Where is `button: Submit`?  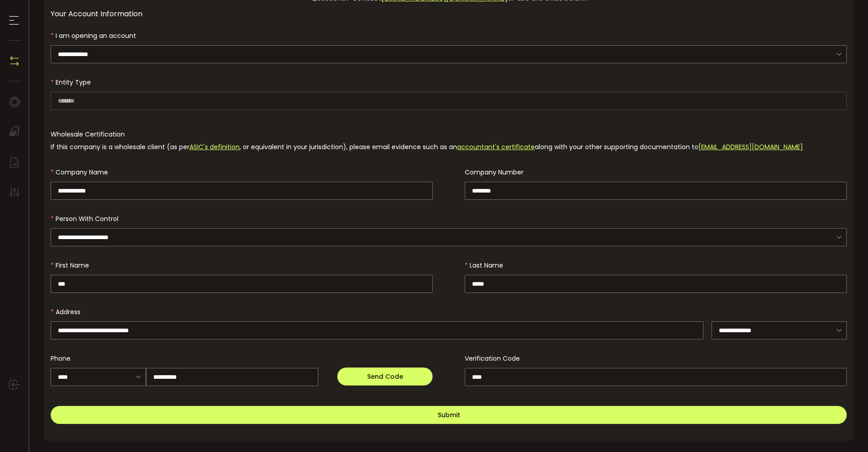 button: Submit is located at coordinates (448, 415).